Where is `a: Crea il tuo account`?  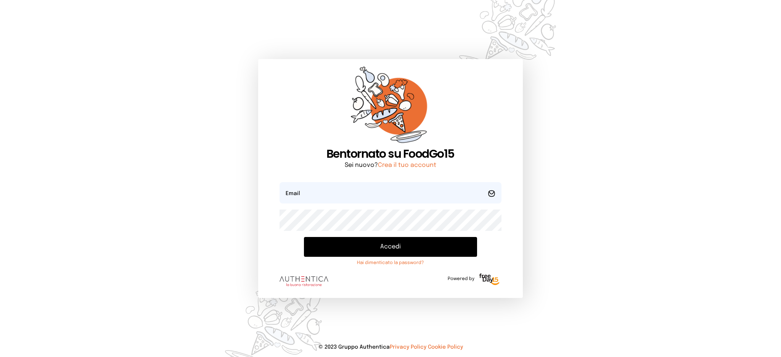 a: Crea il tuo account is located at coordinates (407, 165).